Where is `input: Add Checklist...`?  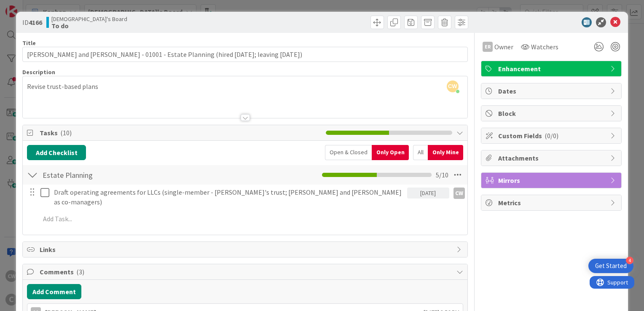
input: Add Checklist... is located at coordinates (134, 175).